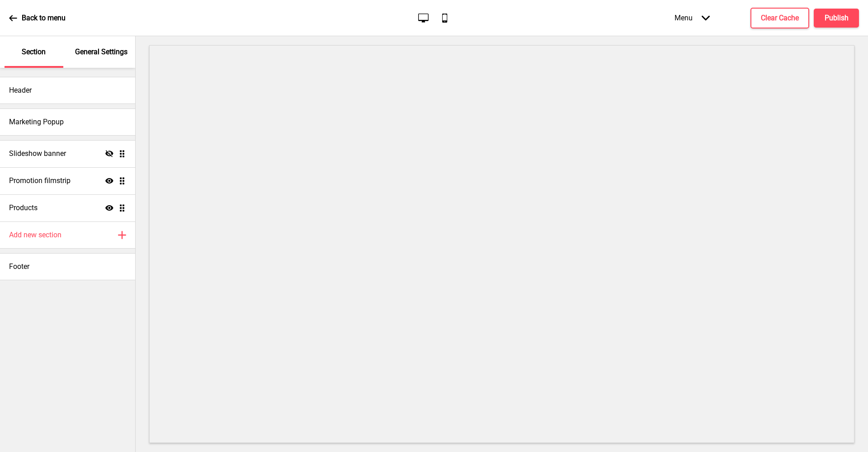  What do you see at coordinates (780, 18) in the screenshot?
I see `button: Clear Cache` at bounding box center [780, 18].